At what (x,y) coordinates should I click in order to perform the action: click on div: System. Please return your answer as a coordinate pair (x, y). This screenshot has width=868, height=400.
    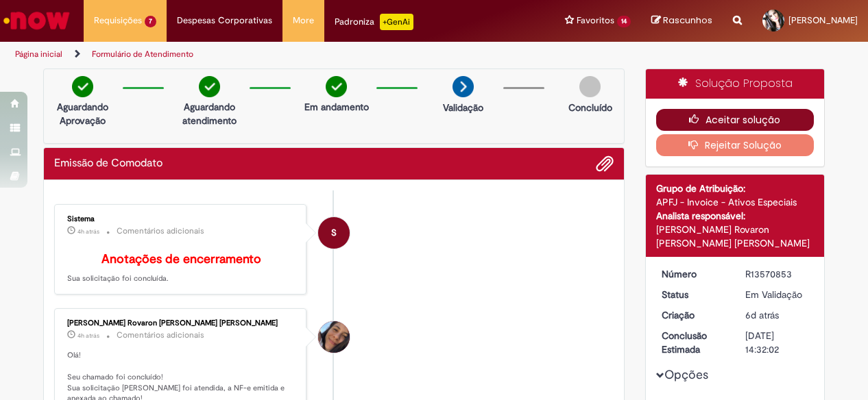
    Looking at the image, I should click on (334, 233).